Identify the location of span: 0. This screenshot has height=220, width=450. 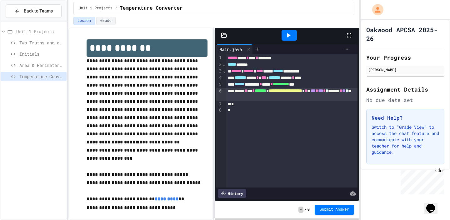
(308, 210).